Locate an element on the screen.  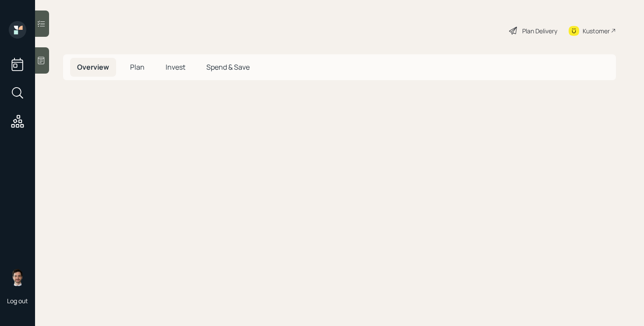
span: Overview is located at coordinates (93, 68).